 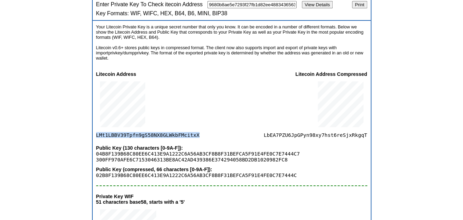 What do you see at coordinates (315, 74) in the screenshot?
I see `span: Litecoin Address Compressed` at bounding box center [315, 74].